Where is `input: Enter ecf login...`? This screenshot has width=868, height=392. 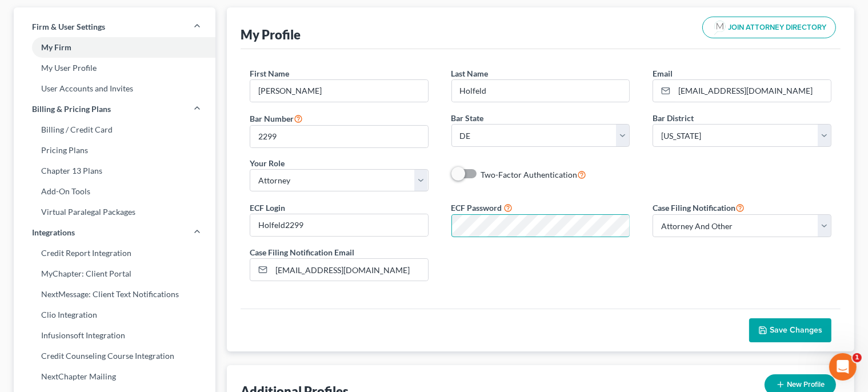 input: Enter ecf login... is located at coordinates (339, 225).